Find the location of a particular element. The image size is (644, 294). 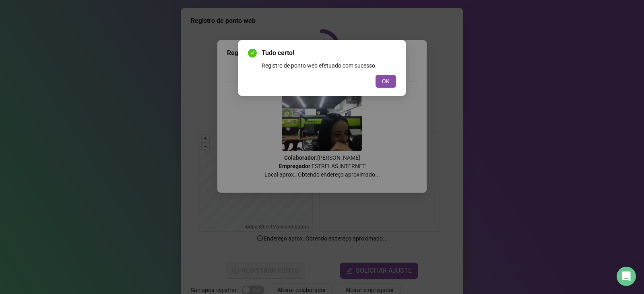

span: Tudo certo! is located at coordinates (329, 53).